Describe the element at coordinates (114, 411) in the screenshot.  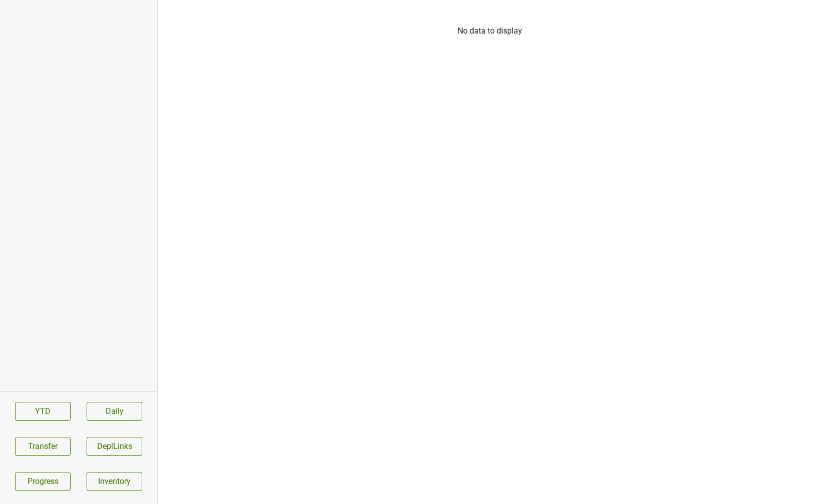
I see `a: Daily` at that location.